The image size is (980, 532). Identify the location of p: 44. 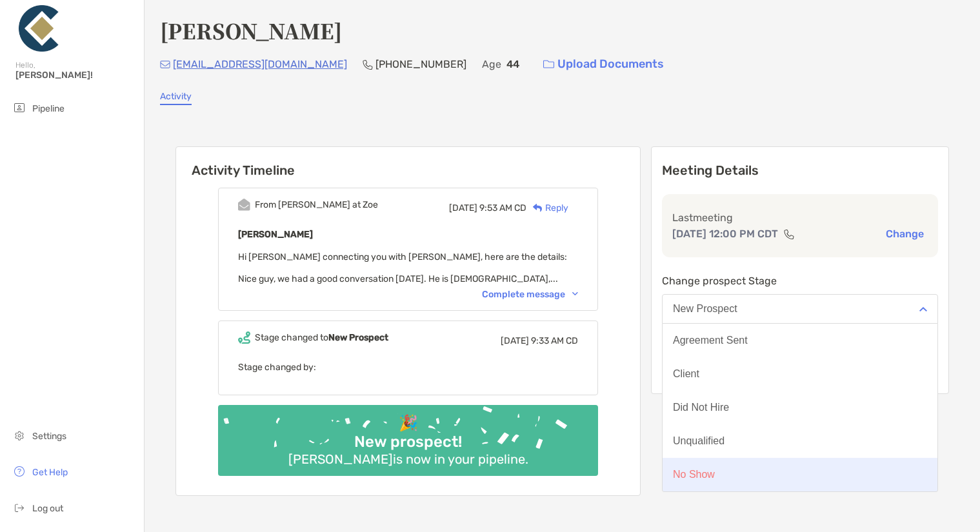
(512, 64).